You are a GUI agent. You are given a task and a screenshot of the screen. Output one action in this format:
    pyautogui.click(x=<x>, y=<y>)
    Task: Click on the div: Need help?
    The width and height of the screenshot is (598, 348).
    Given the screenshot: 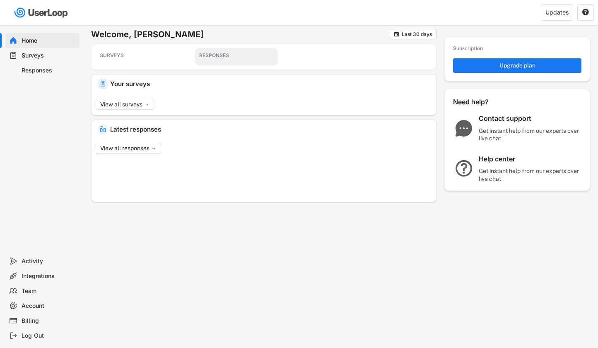 What is the action you would take?
    pyautogui.click(x=482, y=102)
    